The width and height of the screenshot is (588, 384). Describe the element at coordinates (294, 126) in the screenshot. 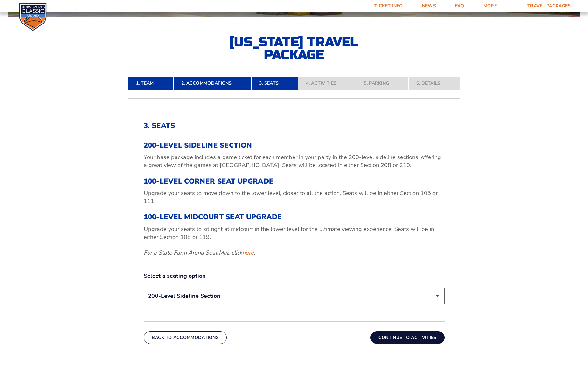

I see `h2: 3. Seats` at that location.